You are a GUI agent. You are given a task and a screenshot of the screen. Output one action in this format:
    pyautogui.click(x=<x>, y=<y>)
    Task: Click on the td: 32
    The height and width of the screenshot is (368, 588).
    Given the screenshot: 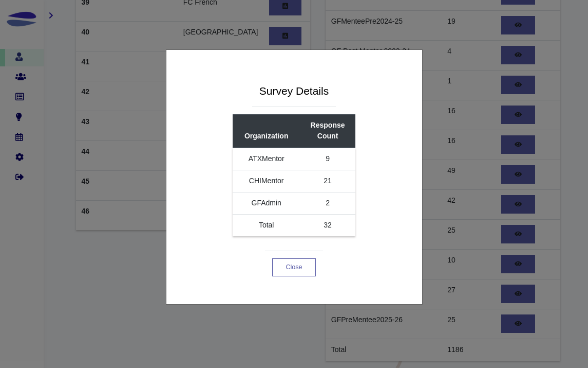 What is the action you would take?
    pyautogui.click(x=328, y=225)
    